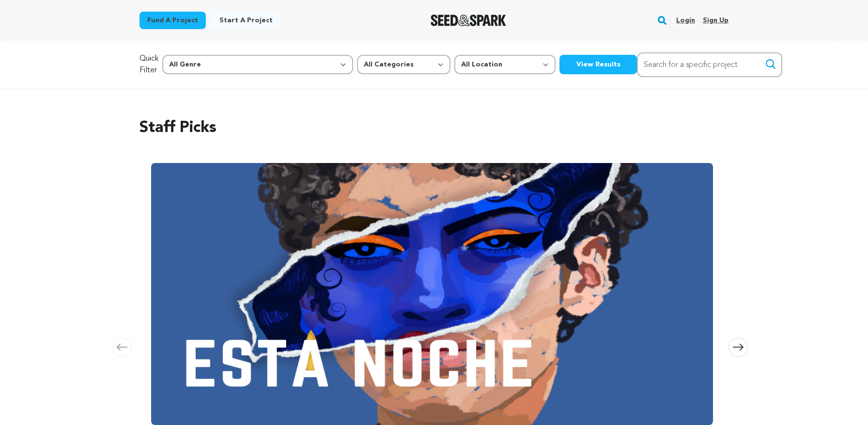 Image resolution: width=868 pixels, height=425 pixels. What do you see at coordinates (686, 21) in the screenshot?
I see `a: Login` at bounding box center [686, 21].